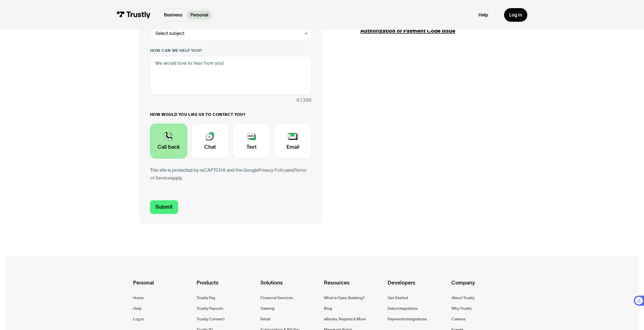  Describe the element at coordinates (345, 319) in the screenshot. I see `div: eBooks, Reports & More` at that location.